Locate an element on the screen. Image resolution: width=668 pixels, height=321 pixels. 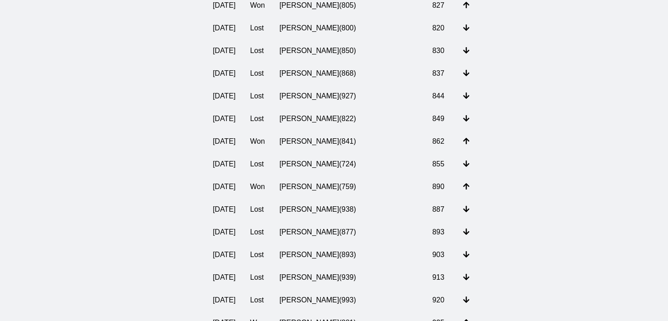
td: 893 is located at coordinates (440, 232).